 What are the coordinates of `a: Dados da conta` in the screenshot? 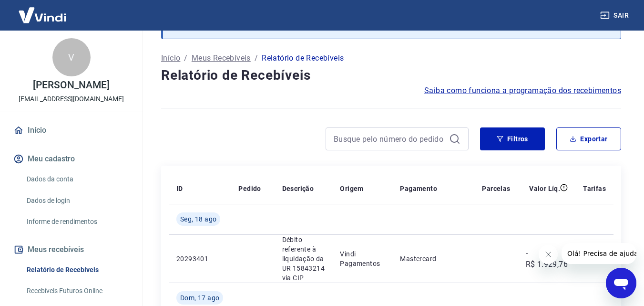 It's located at (77, 179).